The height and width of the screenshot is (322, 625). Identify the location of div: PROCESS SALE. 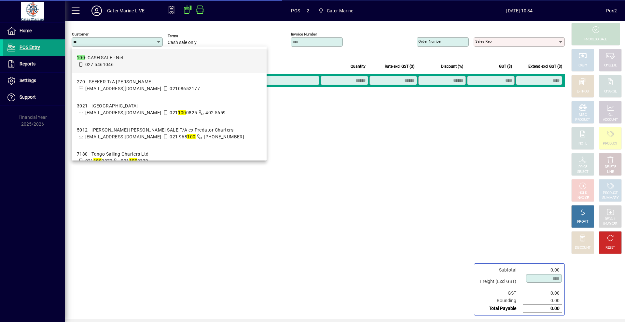
(596, 39).